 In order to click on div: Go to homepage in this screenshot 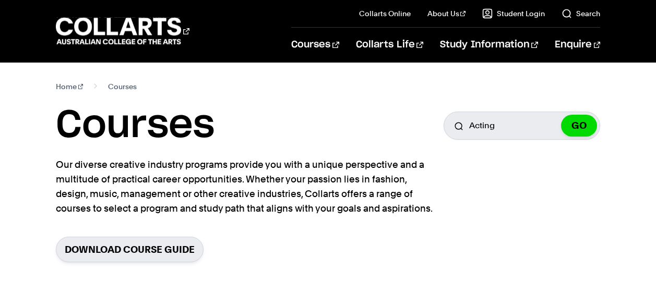, I will do `click(123, 31)`.